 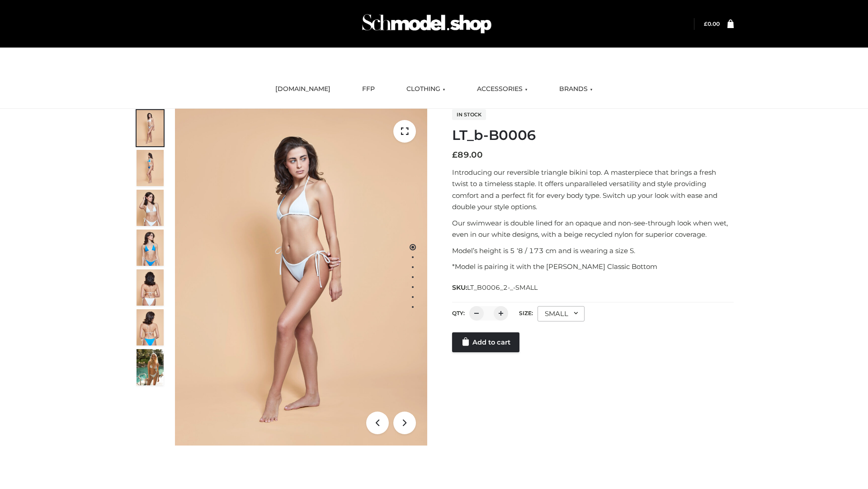 What do you see at coordinates (427, 23) in the screenshot?
I see `img: Schmodel Admin 964` at bounding box center [427, 23].